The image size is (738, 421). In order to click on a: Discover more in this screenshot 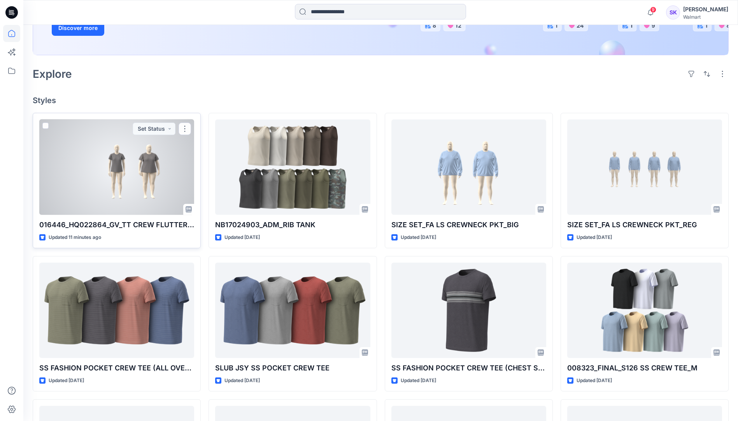, I will do `click(139, 28)`.